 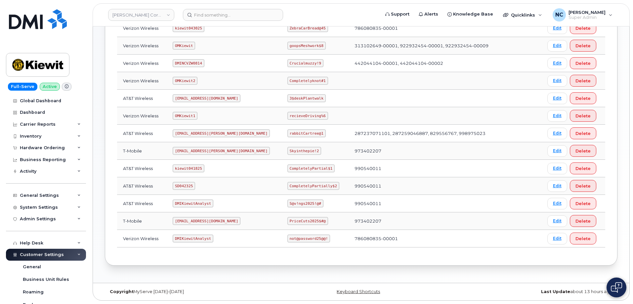 I want to click on code: ZebraCarBread@45, so click(x=308, y=28).